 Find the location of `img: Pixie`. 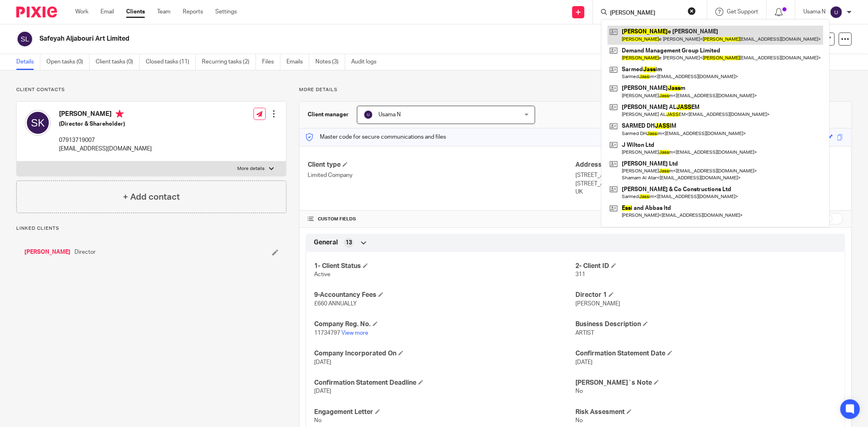

img: Pixie is located at coordinates (36, 12).